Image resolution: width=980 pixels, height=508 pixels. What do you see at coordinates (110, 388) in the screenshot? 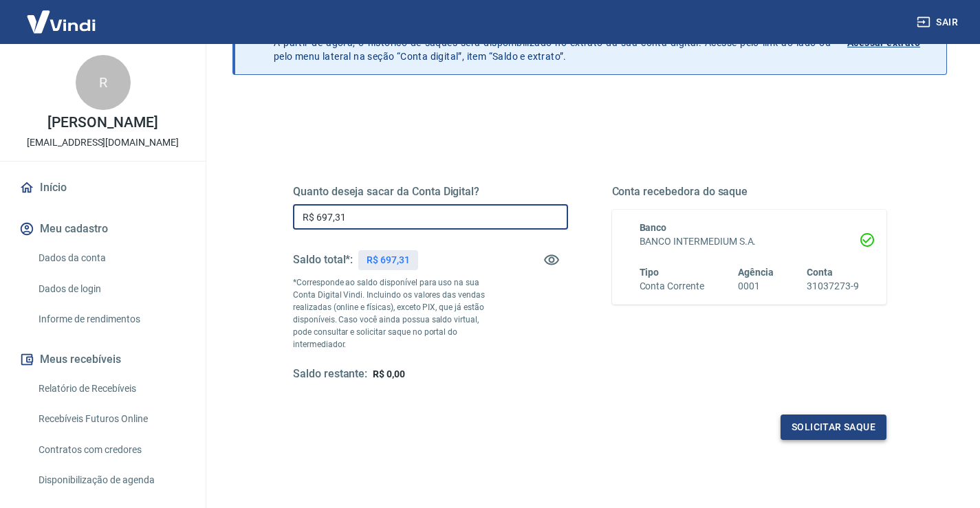
I see `a: Relatório de Recebíveis` at bounding box center [110, 388].